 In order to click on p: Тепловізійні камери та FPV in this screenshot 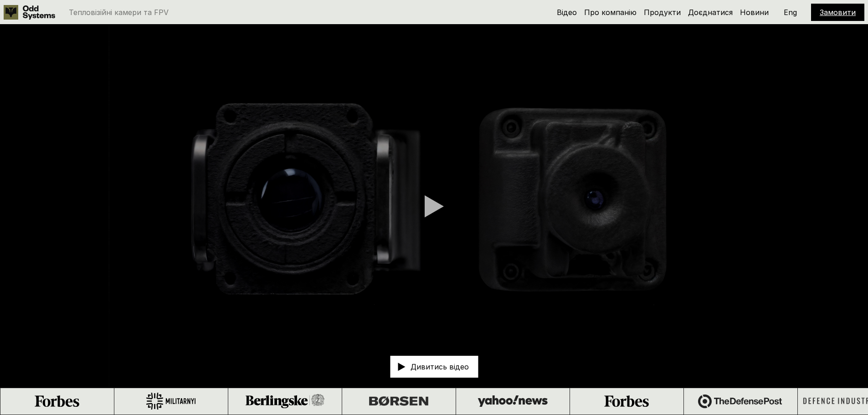, I will do `click(119, 12)`.